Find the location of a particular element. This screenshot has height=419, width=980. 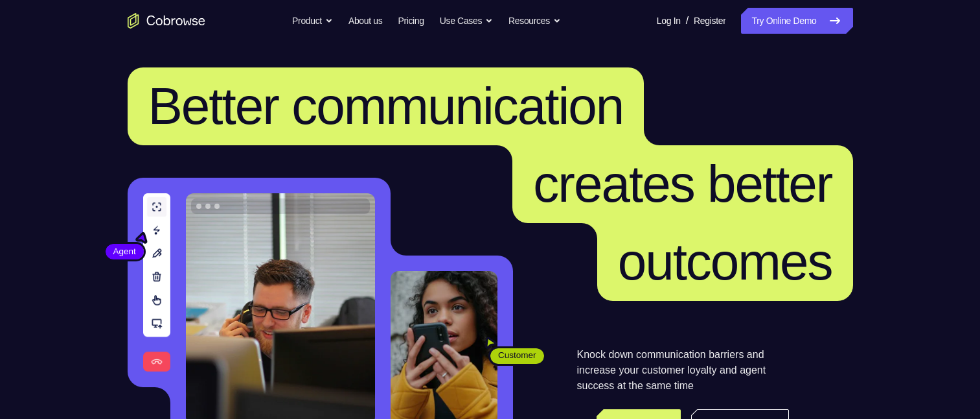

button: Use Cases is located at coordinates (466, 21).